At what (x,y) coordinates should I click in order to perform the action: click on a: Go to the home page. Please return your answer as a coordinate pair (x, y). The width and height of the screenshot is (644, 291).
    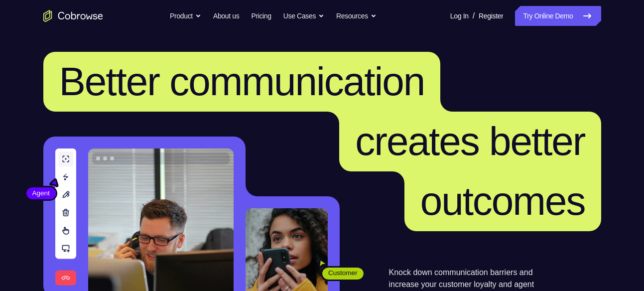
    Looking at the image, I should click on (73, 16).